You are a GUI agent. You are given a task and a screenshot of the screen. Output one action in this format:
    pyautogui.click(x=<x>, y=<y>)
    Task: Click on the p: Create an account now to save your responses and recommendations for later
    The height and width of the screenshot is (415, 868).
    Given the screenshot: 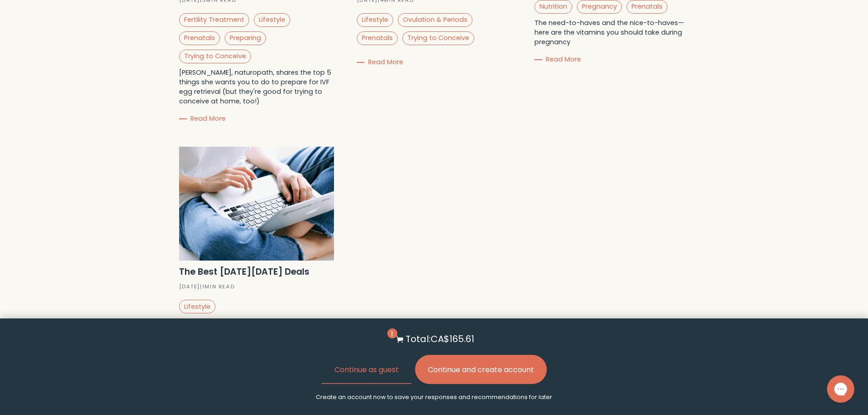 What is the action you would take?
    pyautogui.click(x=434, y=397)
    